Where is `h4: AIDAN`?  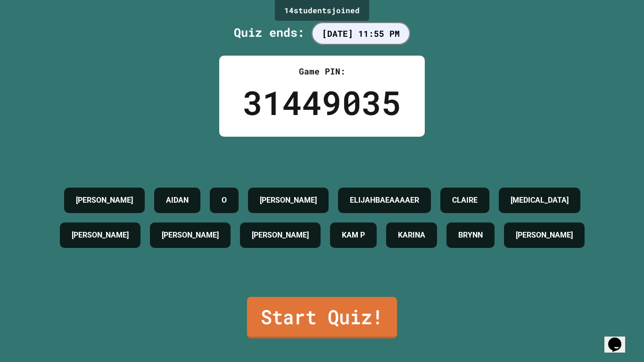
h4: AIDAN is located at coordinates (177, 200).